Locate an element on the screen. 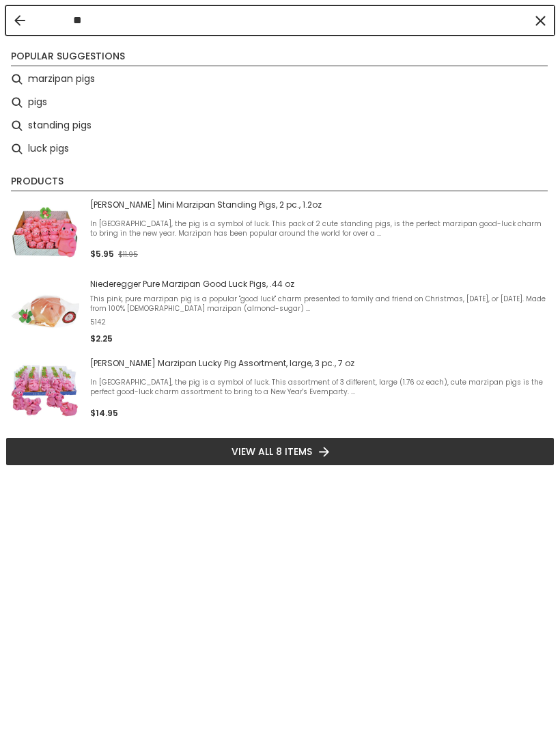  span: $2.25 is located at coordinates (101, 338).